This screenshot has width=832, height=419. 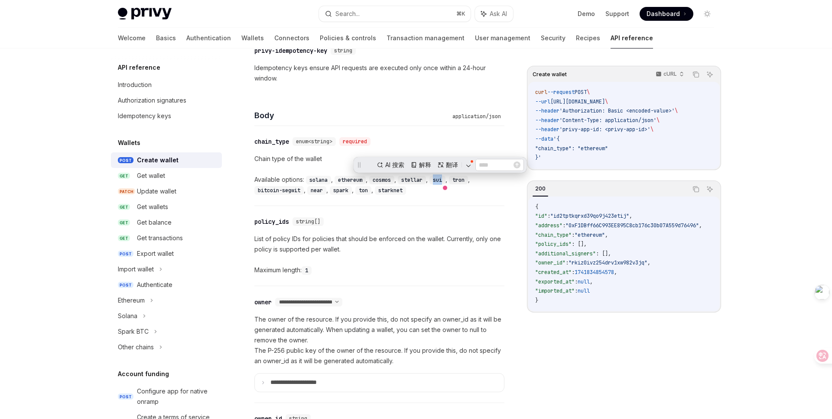 I want to click on h5: Wallets, so click(x=129, y=143).